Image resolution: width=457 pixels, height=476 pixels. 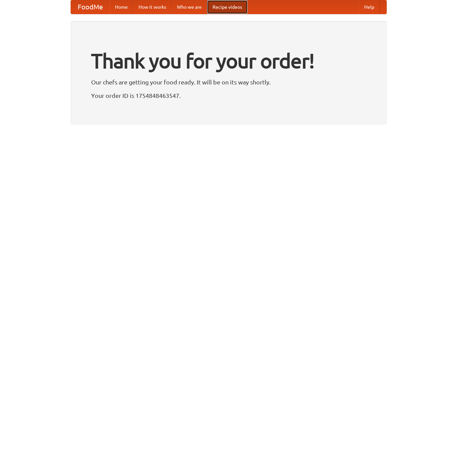 What do you see at coordinates (229, 61) in the screenshot?
I see `h1: Thank you for your order!` at bounding box center [229, 61].